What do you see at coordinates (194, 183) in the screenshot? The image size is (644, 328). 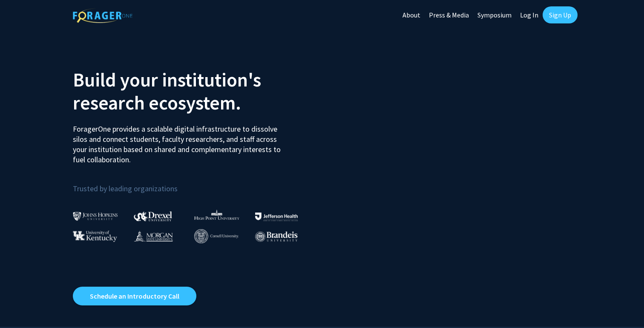 I see `p: Trusted by leading organizations` at bounding box center [194, 183].